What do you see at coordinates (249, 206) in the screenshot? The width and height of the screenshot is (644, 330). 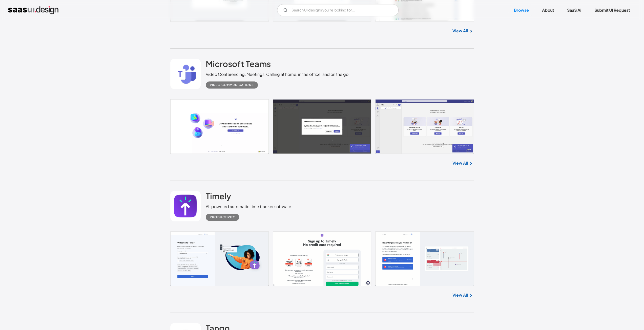 I see `div: AI-powered automatic time tracker software` at bounding box center [249, 206].